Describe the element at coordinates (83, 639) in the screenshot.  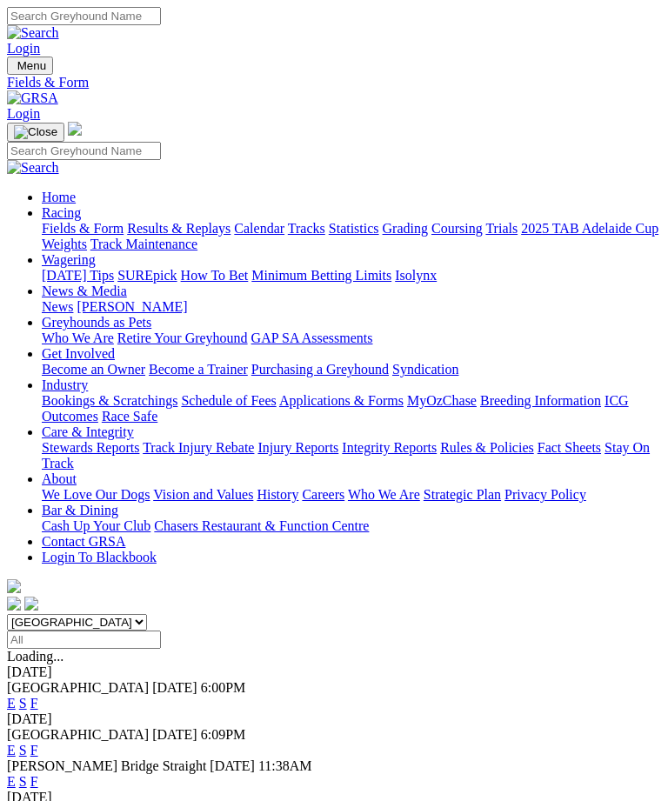
I see `input: Select date` at that location.